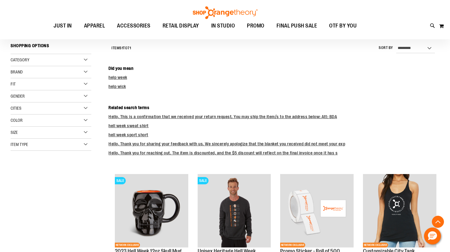  I want to click on a: help week, so click(118, 77).